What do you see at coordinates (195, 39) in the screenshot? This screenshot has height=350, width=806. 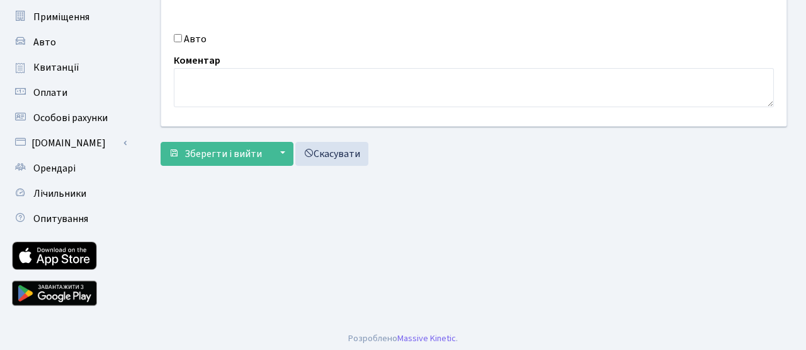 I see `label: Авто` at bounding box center [195, 39].